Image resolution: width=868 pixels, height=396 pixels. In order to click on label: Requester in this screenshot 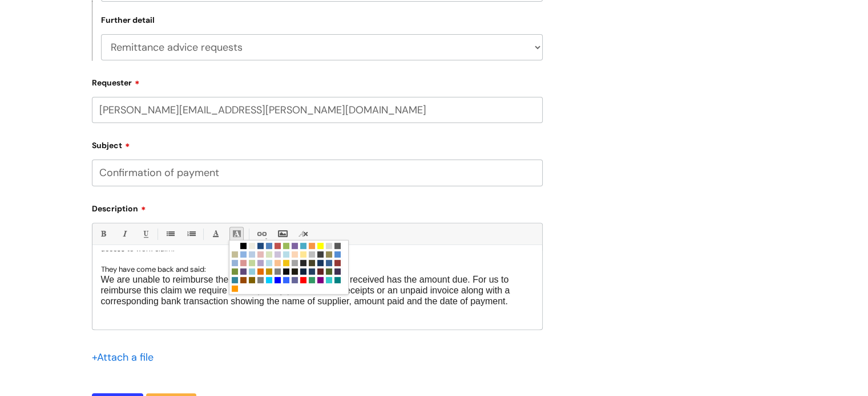, I will do `click(318, 81)`.